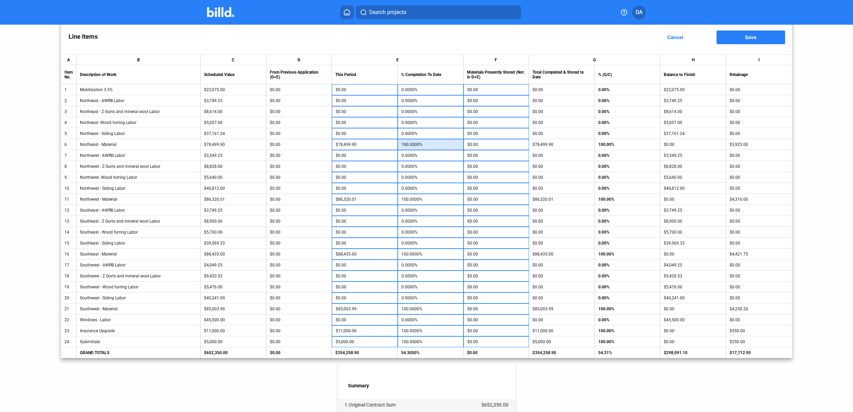  I want to click on div: $5,057.00, so click(693, 123).